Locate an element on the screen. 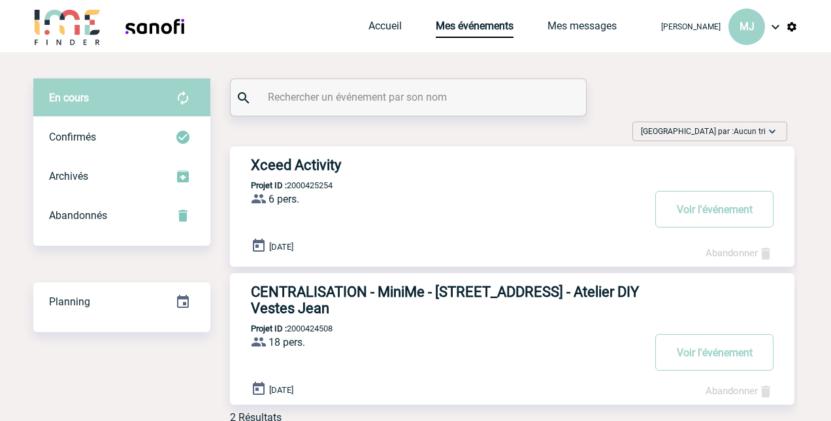 This screenshot has height=421, width=831. h3: Xceed Activity is located at coordinates (447, 165).